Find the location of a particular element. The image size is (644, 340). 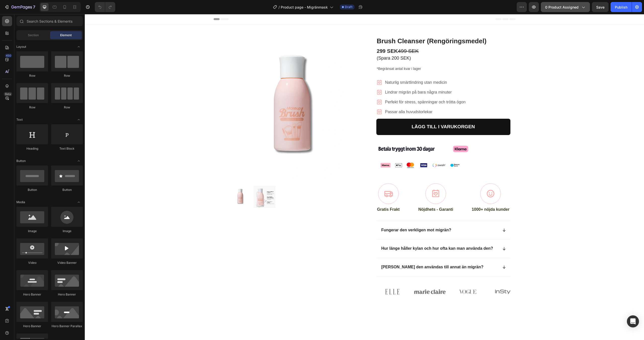

p: *Begränsat antal kvar i lager is located at coordinates (358, 55).